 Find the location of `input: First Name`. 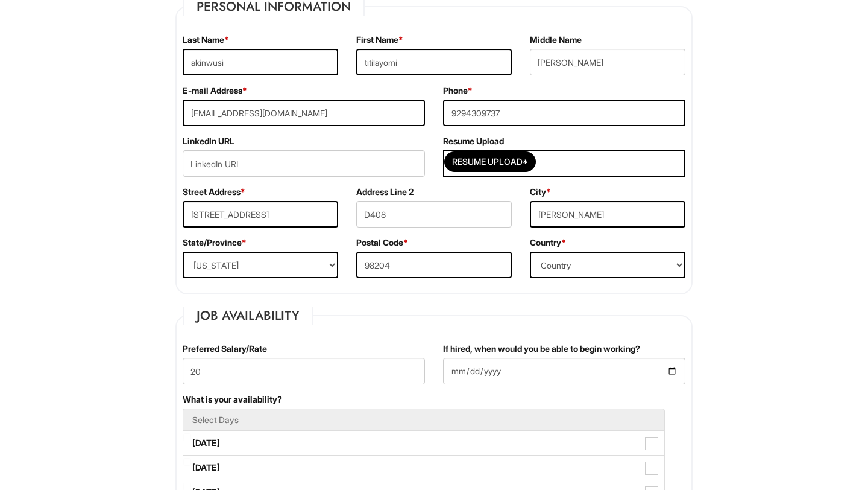

input: First Name is located at coordinates (434, 62).